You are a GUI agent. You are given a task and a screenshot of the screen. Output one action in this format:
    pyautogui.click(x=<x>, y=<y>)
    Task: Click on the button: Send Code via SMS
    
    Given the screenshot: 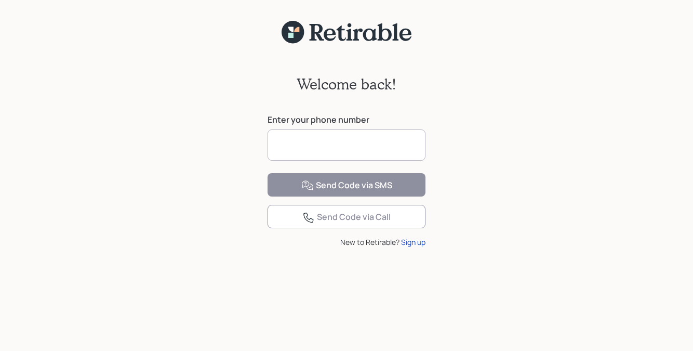 What is the action you would take?
    pyautogui.click(x=346, y=184)
    